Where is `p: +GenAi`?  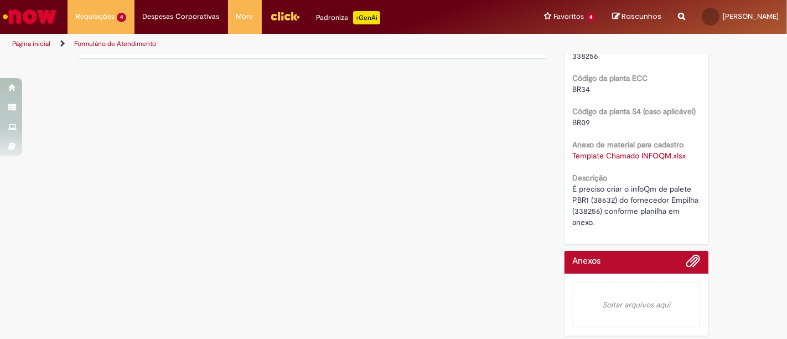
p: +GenAi is located at coordinates (366, 18).